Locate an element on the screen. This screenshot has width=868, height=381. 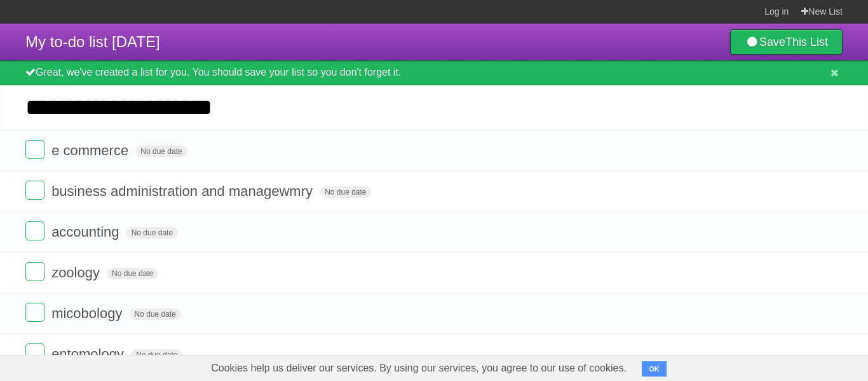
span: business administration and managewmry is located at coordinates (184, 191).